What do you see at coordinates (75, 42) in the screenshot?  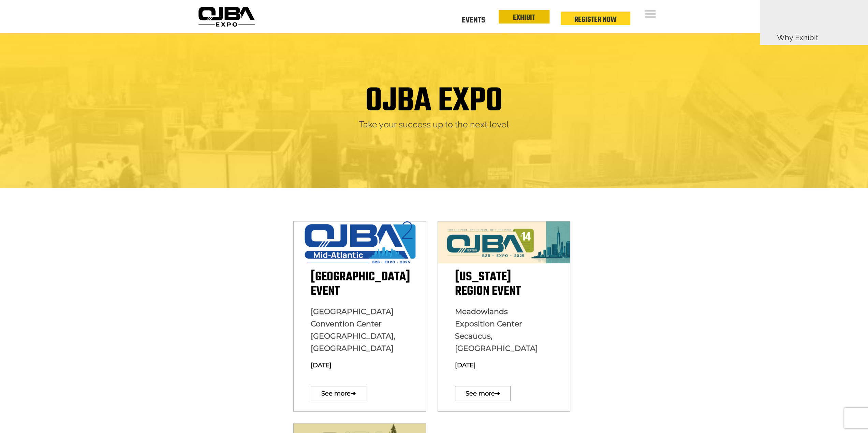 I see `div: Leave a message` at bounding box center [75, 42].